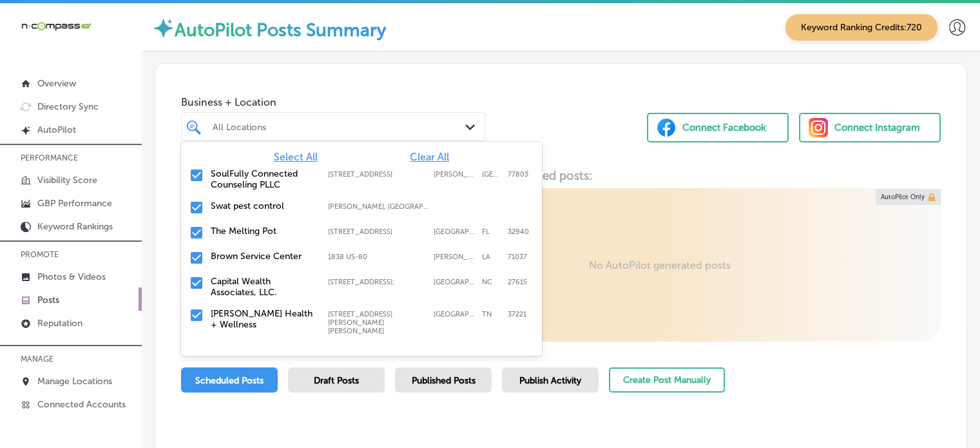 Image resolution: width=980 pixels, height=448 pixels. I want to click on span: Business + Location, so click(333, 102).